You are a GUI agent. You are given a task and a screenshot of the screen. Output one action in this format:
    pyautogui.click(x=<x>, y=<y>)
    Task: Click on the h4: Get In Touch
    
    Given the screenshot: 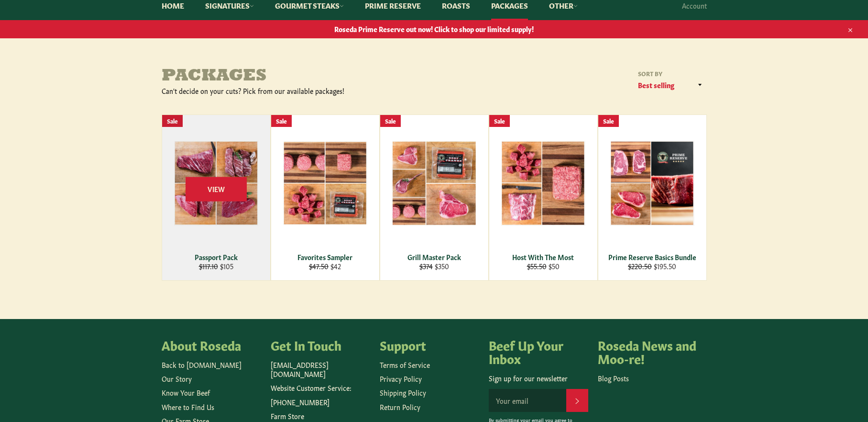 What is the action you would take?
    pyautogui.click(x=320, y=345)
    